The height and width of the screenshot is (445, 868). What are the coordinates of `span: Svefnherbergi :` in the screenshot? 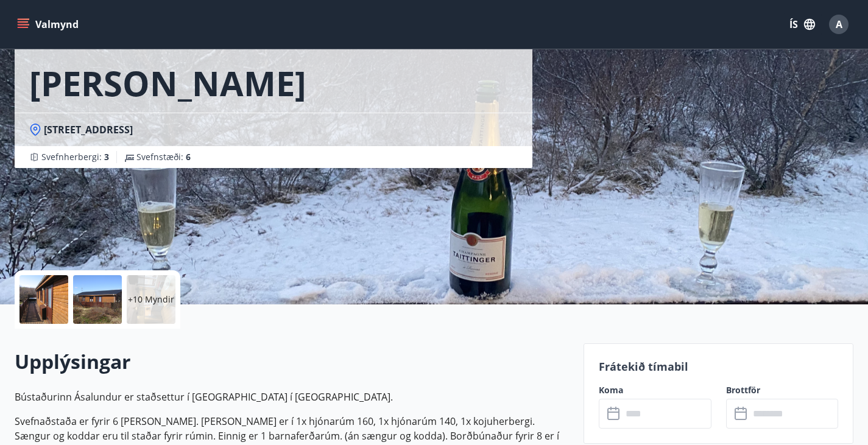 It's located at (75, 157).